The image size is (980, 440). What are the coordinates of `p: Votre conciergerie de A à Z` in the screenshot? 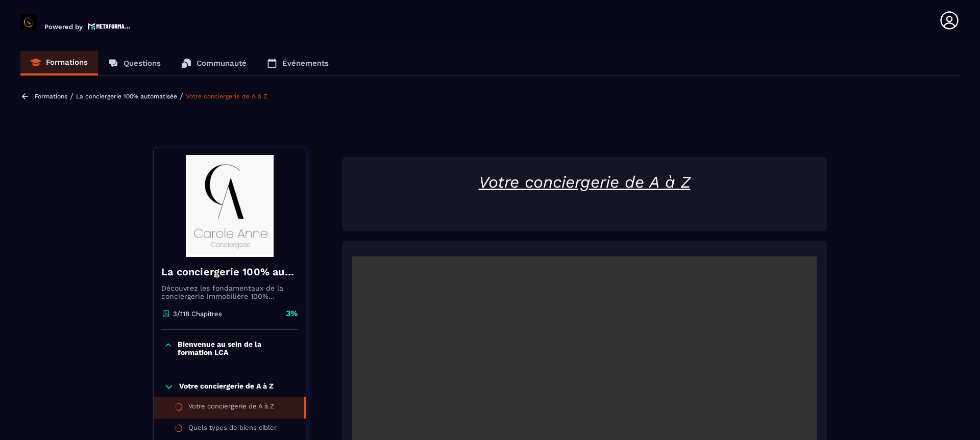 It's located at (226, 387).